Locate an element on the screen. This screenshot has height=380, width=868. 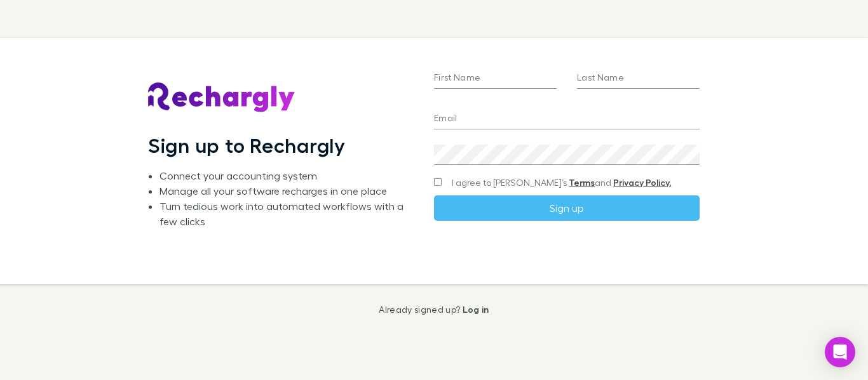
li: Turn tedious work into automated workflows with a few clicks is located at coordinates (286, 214).